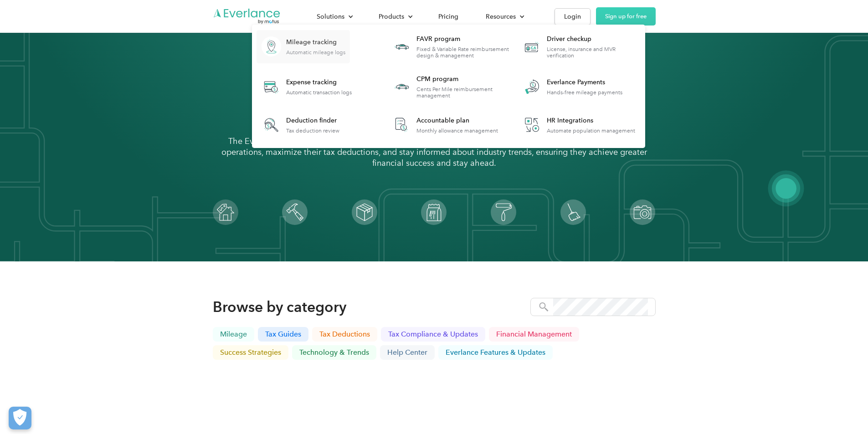  Describe the element at coordinates (591, 131) in the screenshot. I see `div: Automate population management` at that location.